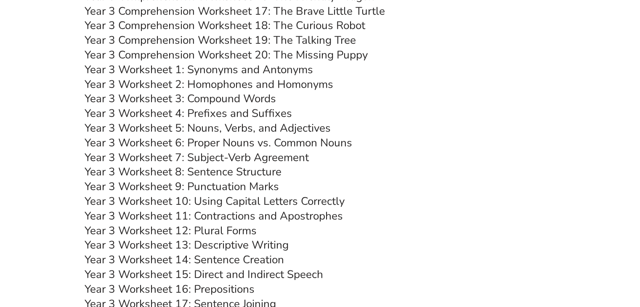 Image resolution: width=640 pixels, height=307 pixels. What do you see at coordinates (170, 230) in the screenshot?
I see `a: Year 3 Worksheet 12: Plural Forms` at bounding box center [170, 230].